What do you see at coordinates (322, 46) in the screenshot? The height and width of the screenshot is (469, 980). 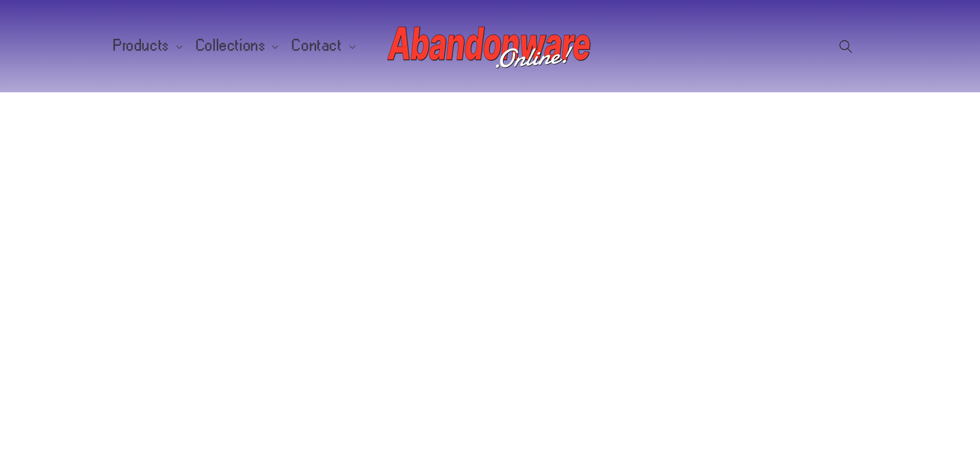 I see `summary: Contact` at bounding box center [322, 46].